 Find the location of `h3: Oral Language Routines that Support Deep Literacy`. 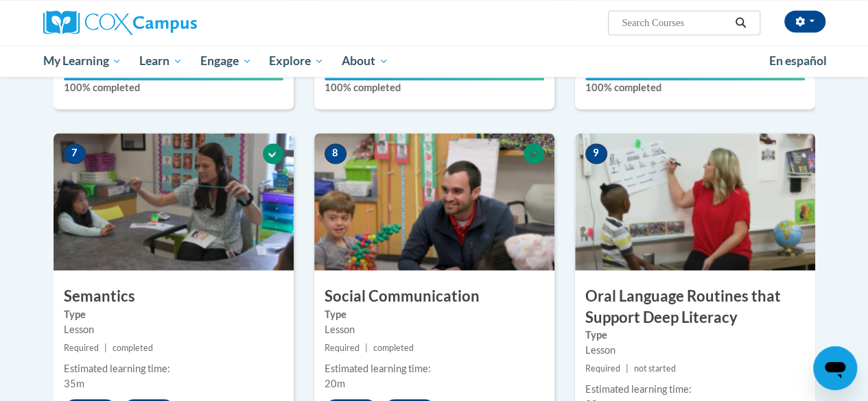

h3: Oral Language Routines that Support Deep Literacy is located at coordinates (695, 307).